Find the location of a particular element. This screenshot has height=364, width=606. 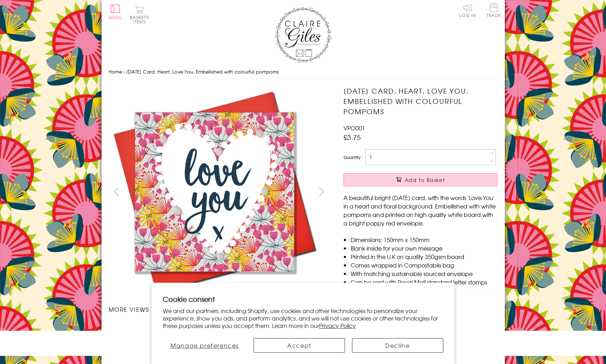

span: VPO001 is located at coordinates (354, 128).